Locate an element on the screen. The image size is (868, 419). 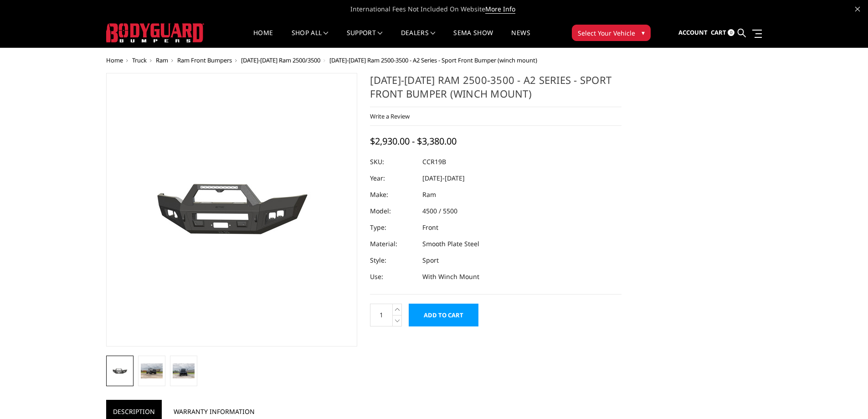
a: Account is located at coordinates (693, 33).